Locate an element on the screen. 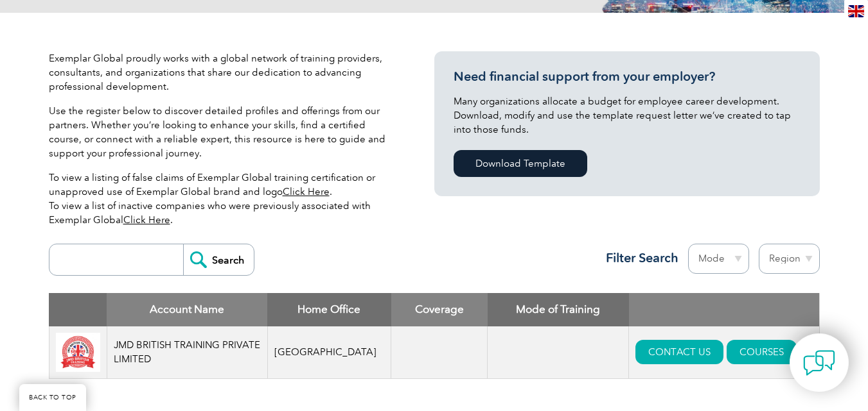  a: CONTACT US is located at coordinates (679, 352).